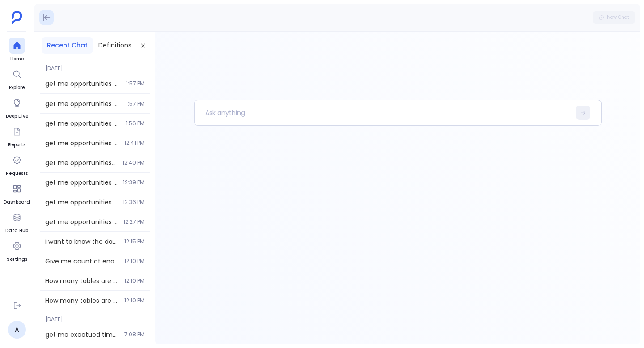 The height and width of the screenshot is (348, 644). Describe the element at coordinates (17, 259) in the screenshot. I see `span: Settings` at that location.